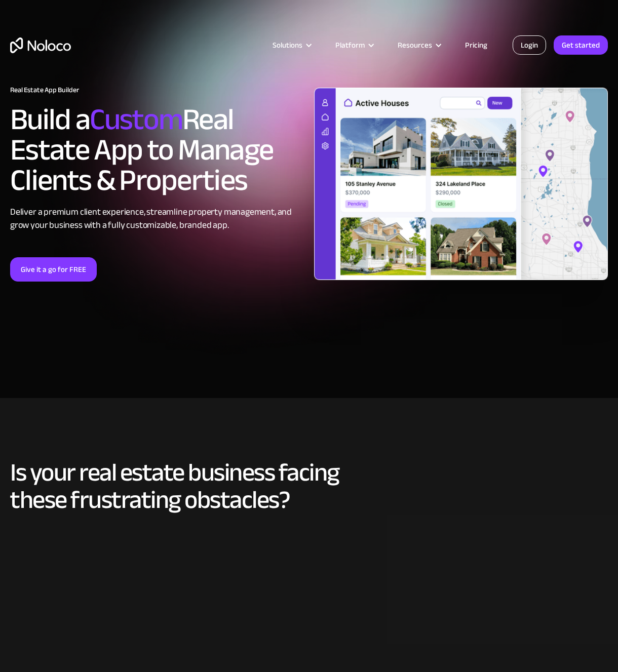  What do you see at coordinates (40, 45) in the screenshot?
I see `a: home` at bounding box center [40, 45].